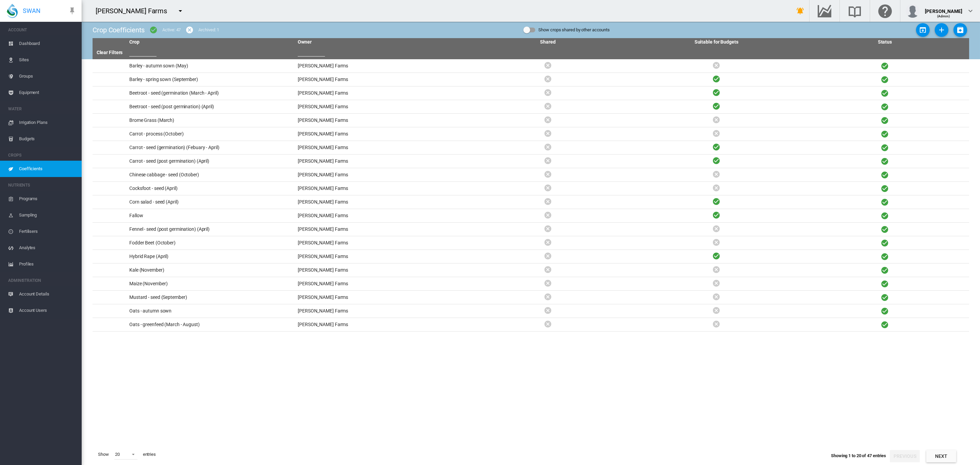 The image size is (980, 465). I want to click on div: Archived: 1, so click(209, 30).